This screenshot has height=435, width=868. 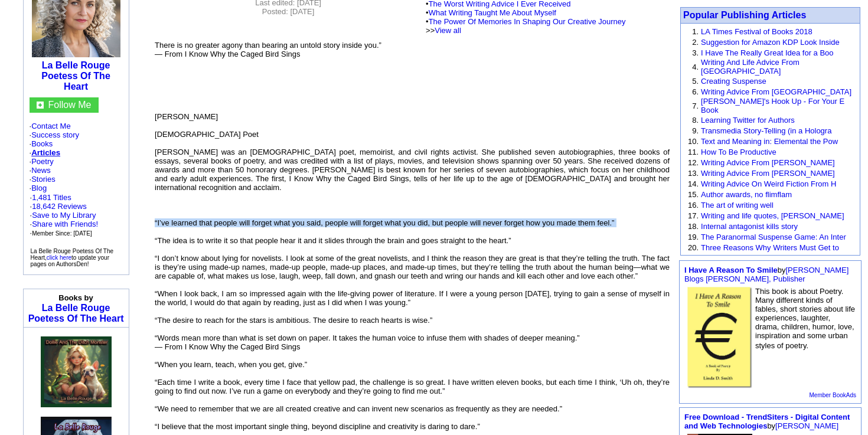 I want to click on font: 2., so click(x=695, y=42).